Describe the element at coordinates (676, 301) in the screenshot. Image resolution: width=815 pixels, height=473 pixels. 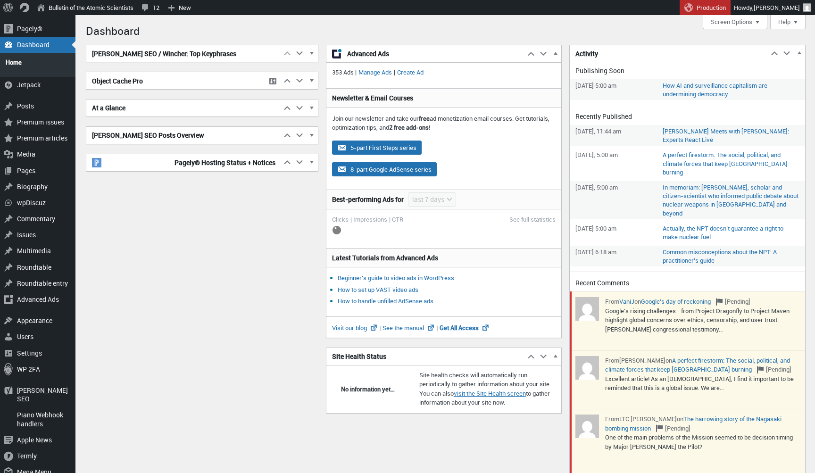
I see `a: Google’s day of reckoning` at that location.